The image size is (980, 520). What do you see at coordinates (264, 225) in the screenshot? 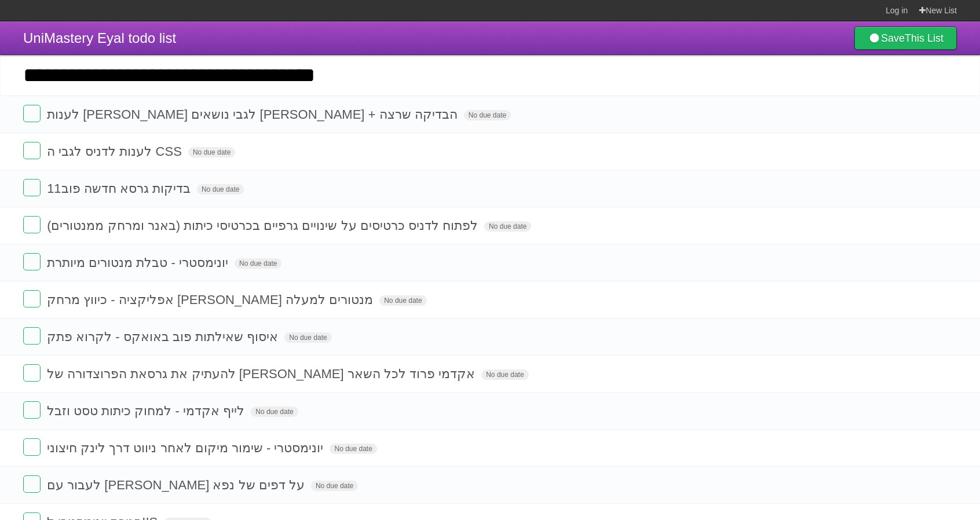
I see `span: לפתוח לדניס כרטיסים על שינויים גרפיים בכרטיסי כיתות (באנר ומרחק ממנטורים)` at bounding box center [264, 225].